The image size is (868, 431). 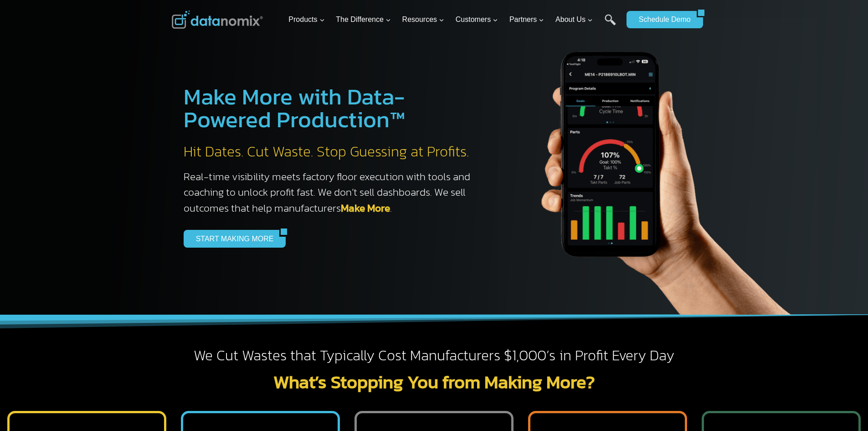 I want to click on a: Schedule Demo, so click(x=662, y=19).